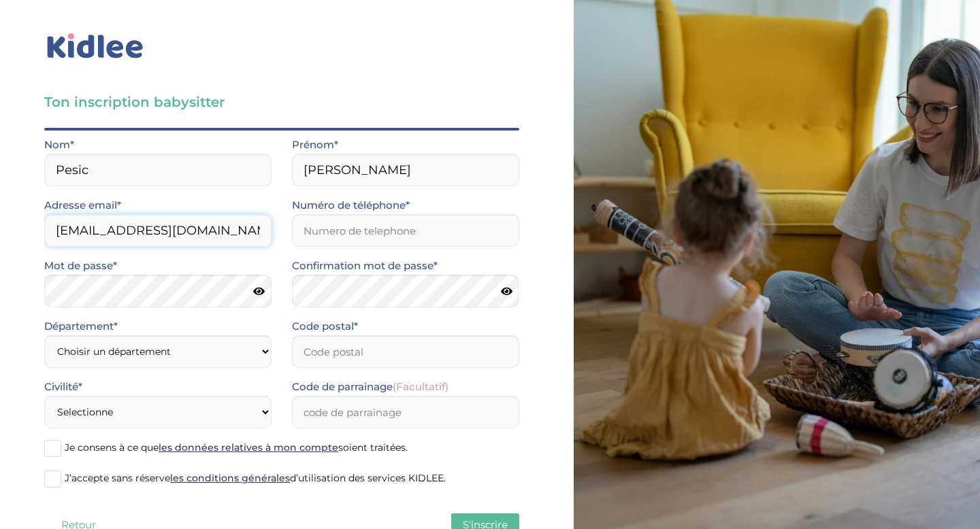 The width and height of the screenshot is (980, 529). I want to click on a: les conditions générales, so click(230, 478).